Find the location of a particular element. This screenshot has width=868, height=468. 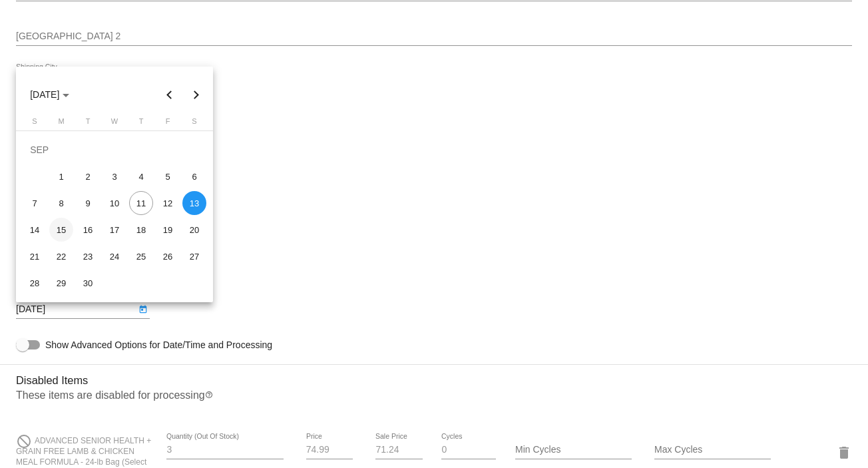

td: September 6, 2025 is located at coordinates (194, 176).